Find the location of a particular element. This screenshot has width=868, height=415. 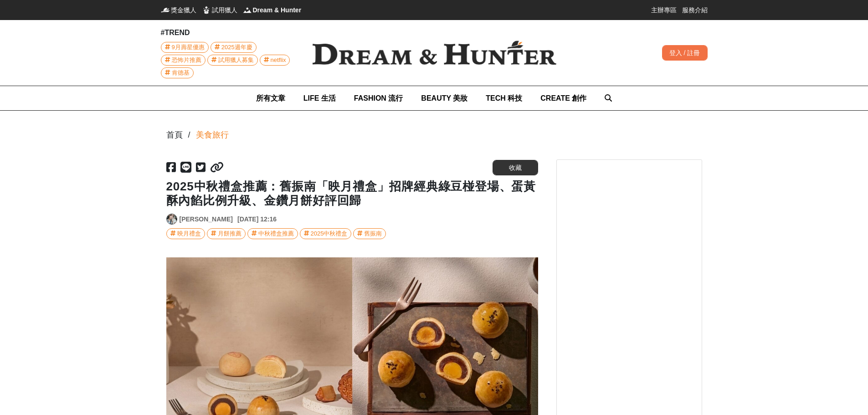

a: 服務介紹 is located at coordinates (695, 10).